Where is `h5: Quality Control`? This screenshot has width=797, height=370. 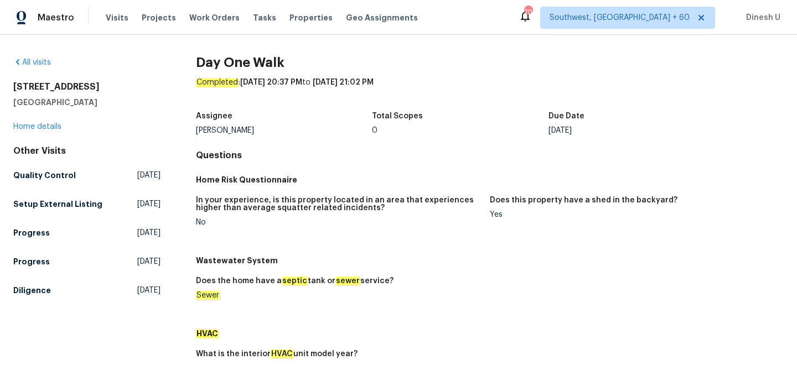
h5: Quality Control is located at coordinates (44, 175).